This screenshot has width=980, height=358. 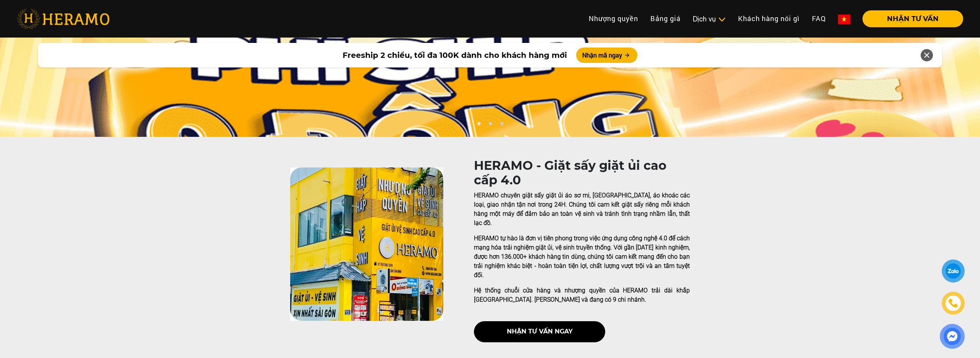 What do you see at coordinates (710, 19) in the screenshot?
I see `div: Dịch vụ` at bounding box center [710, 19].